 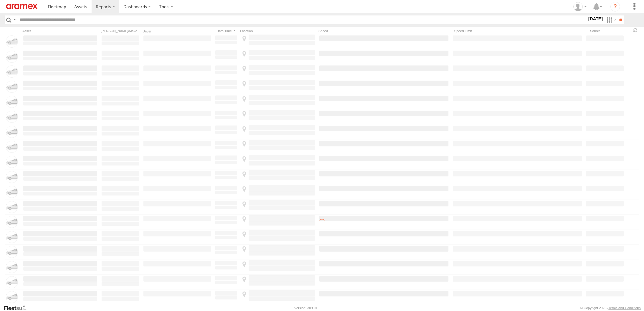 What do you see at coordinates (521, 31) in the screenshot?
I see `div: Speed Limit` at bounding box center [521, 31].